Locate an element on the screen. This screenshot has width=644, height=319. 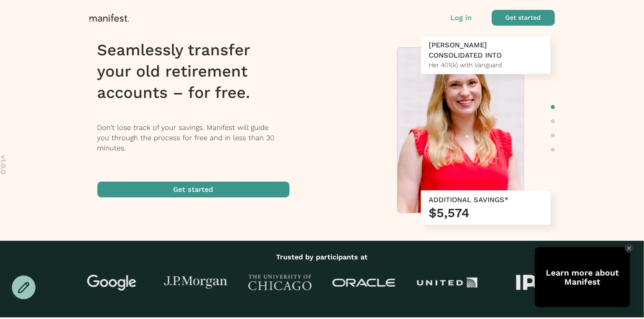
img: University of Chicago is located at coordinates (280, 283).